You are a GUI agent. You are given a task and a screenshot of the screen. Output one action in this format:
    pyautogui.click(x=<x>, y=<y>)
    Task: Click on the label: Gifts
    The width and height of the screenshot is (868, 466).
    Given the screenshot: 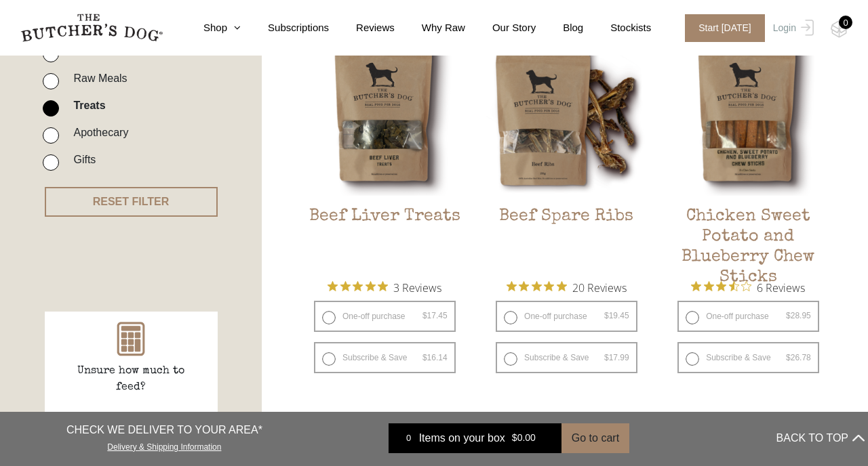 What is the action you would take?
    pyautogui.click(x=81, y=159)
    